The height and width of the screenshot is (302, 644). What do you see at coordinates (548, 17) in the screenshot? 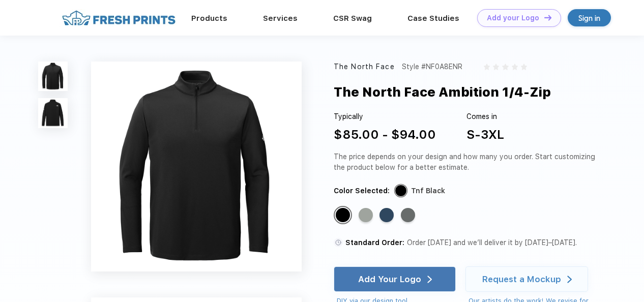
I see `img: DT` at bounding box center [548, 17].